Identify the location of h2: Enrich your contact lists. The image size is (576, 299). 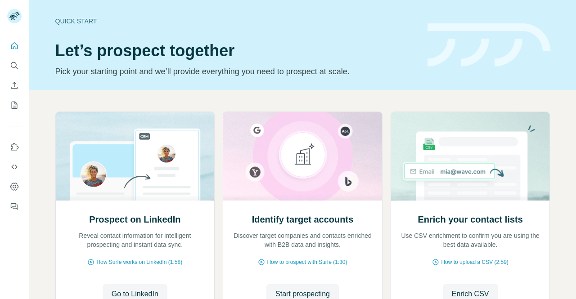
(469, 219).